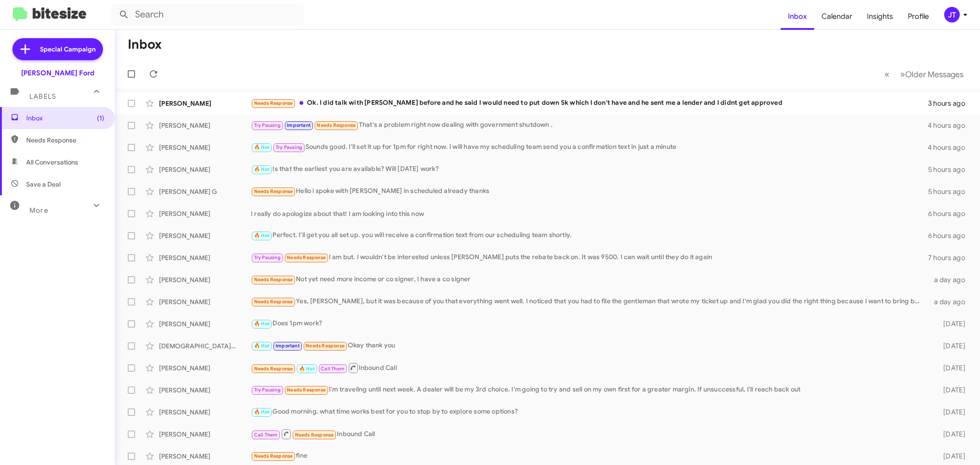 Image resolution: width=980 pixels, height=465 pixels. Describe the element at coordinates (919, 17) in the screenshot. I see `span: Profile` at that location.